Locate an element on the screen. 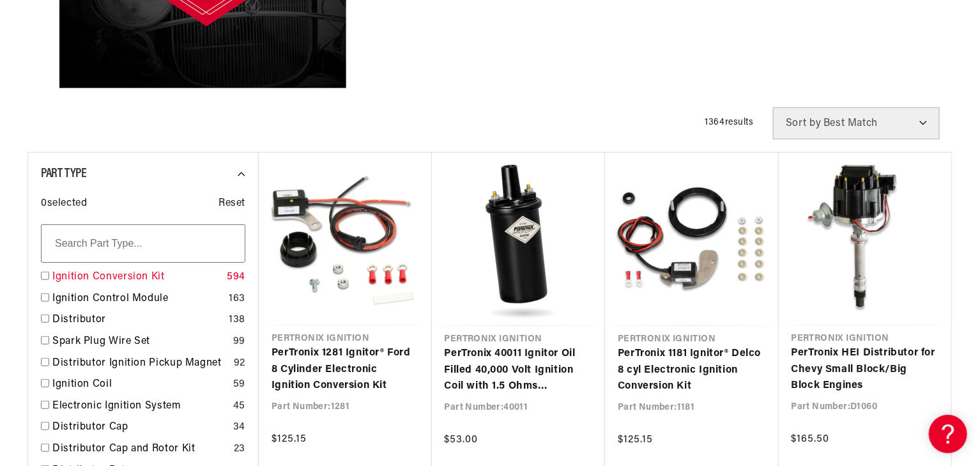 The height and width of the screenshot is (466, 980). div: 34 is located at coordinates (239, 428).